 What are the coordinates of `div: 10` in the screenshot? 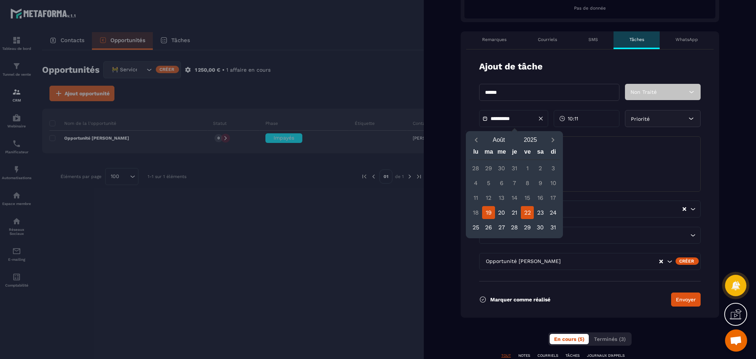 It's located at (553, 183).